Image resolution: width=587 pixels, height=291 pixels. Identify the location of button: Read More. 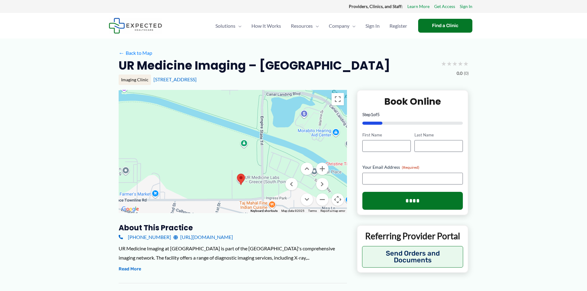
(130, 269).